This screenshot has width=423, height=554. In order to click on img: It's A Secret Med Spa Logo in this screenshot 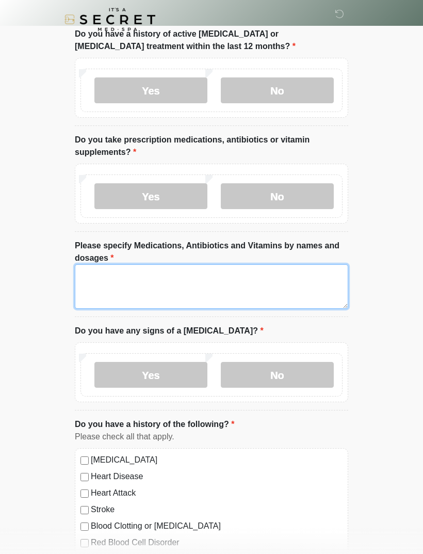, I will do `click(110, 19)`.